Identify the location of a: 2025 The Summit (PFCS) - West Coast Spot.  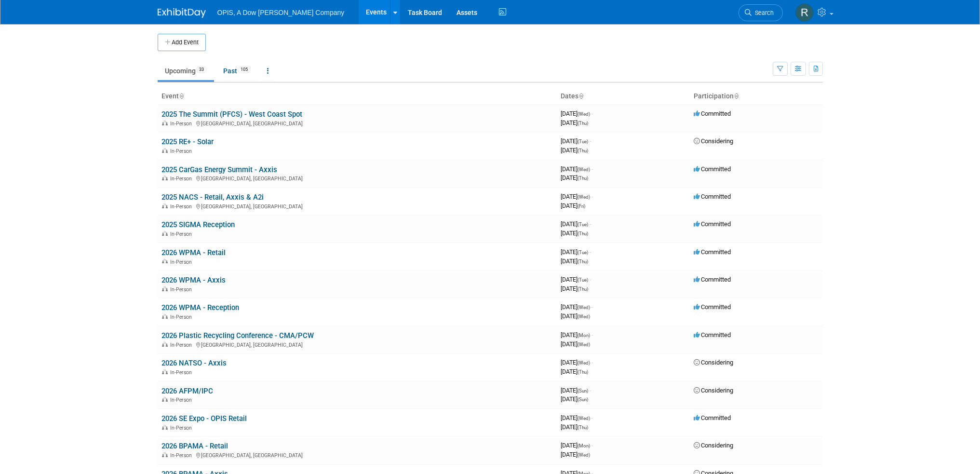
(232, 115).